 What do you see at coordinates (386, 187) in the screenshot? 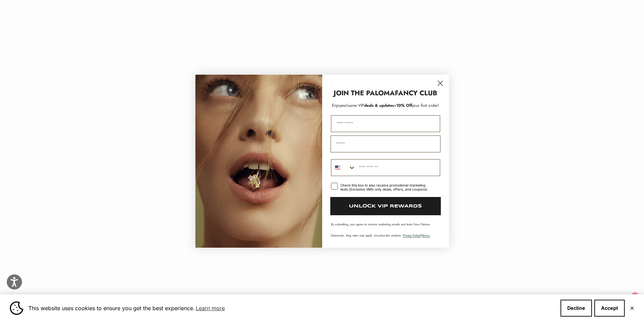
I see `div: Check this box to also receive promotional marketing texts (Exclusive SMS-only deals, offers, and...` at bounding box center [386, 187].